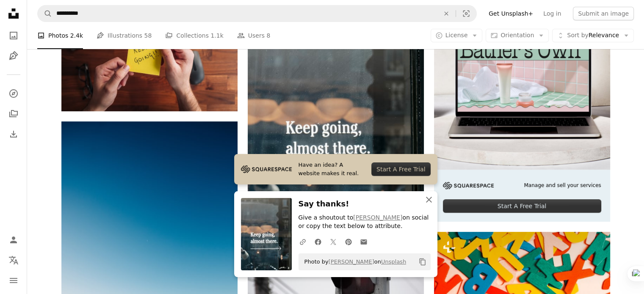 The width and height of the screenshot is (644, 294). I want to click on a: Illustrations 58, so click(124, 36).